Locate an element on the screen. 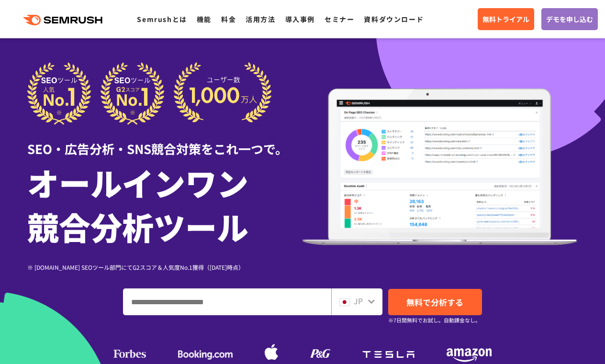  span: 無料で分析する is located at coordinates (434, 302).